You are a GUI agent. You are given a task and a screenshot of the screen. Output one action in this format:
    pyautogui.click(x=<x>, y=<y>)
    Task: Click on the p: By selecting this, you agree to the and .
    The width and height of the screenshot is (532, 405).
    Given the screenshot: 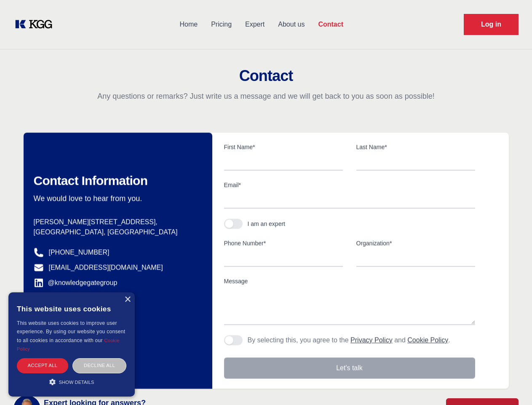 What is the action you would take?
    pyautogui.click(x=349, y=340)
    